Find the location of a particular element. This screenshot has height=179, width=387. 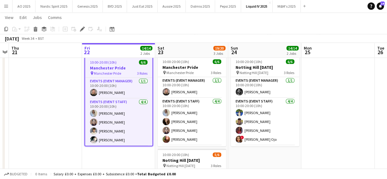

button: AO 2025 is located at coordinates (24, 6).